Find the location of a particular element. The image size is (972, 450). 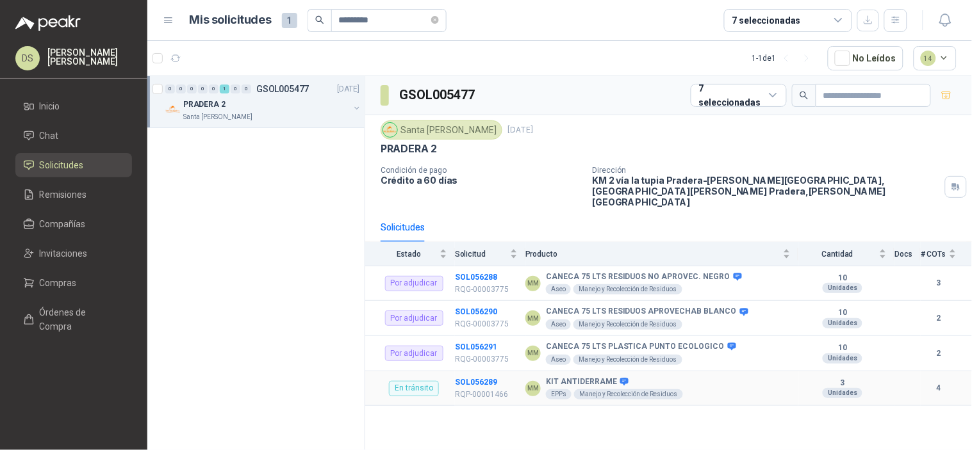

div: Solicitudes is located at coordinates (402, 227).